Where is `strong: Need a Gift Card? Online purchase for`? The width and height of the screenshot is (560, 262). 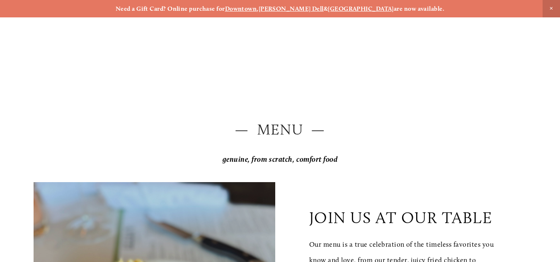
strong: Need a Gift Card? Online purchase for is located at coordinates (170, 9).